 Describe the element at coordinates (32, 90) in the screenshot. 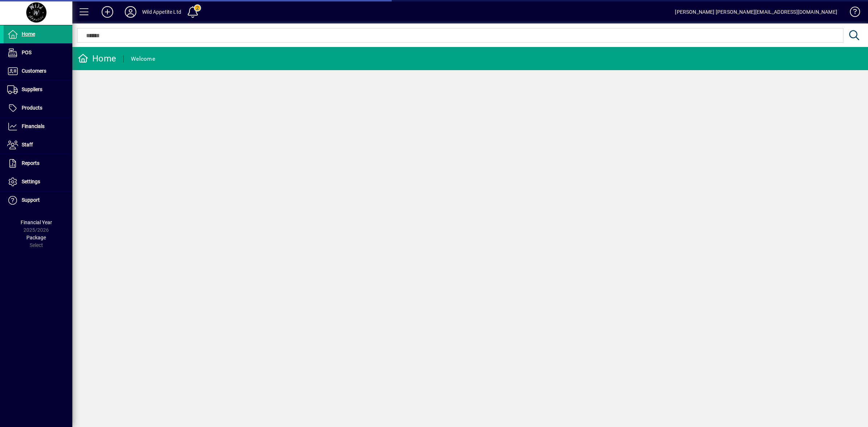

I see `span: Suppliers` at that location.